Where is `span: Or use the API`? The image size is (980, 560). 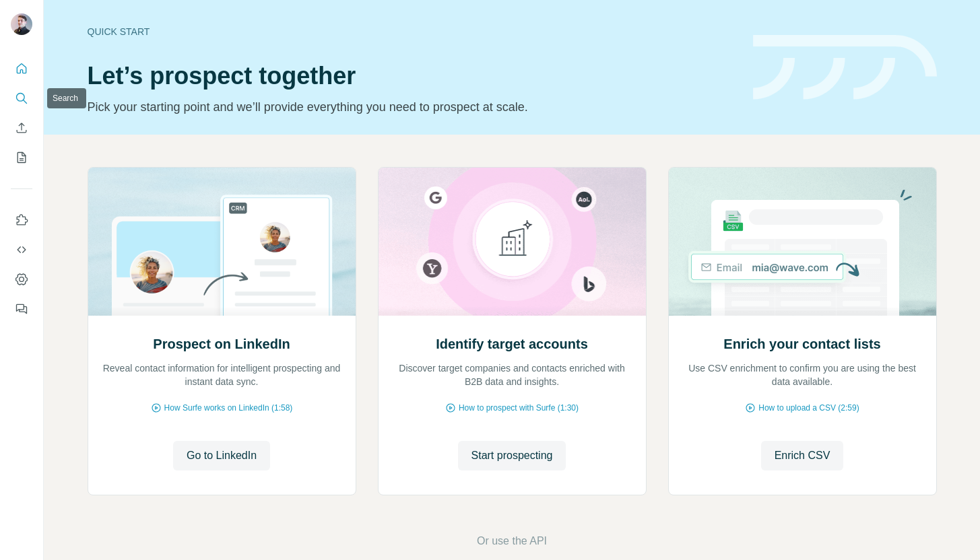
span: Or use the API is located at coordinates (511, 542).